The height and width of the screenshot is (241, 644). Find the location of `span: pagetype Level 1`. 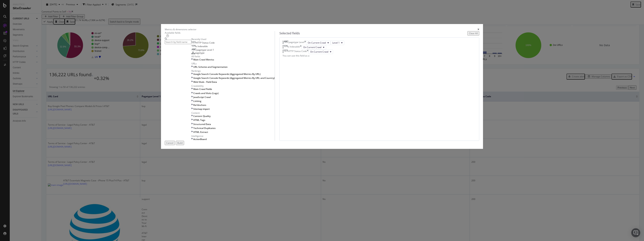

span: pagetype Level 1 is located at coordinates (205, 50).